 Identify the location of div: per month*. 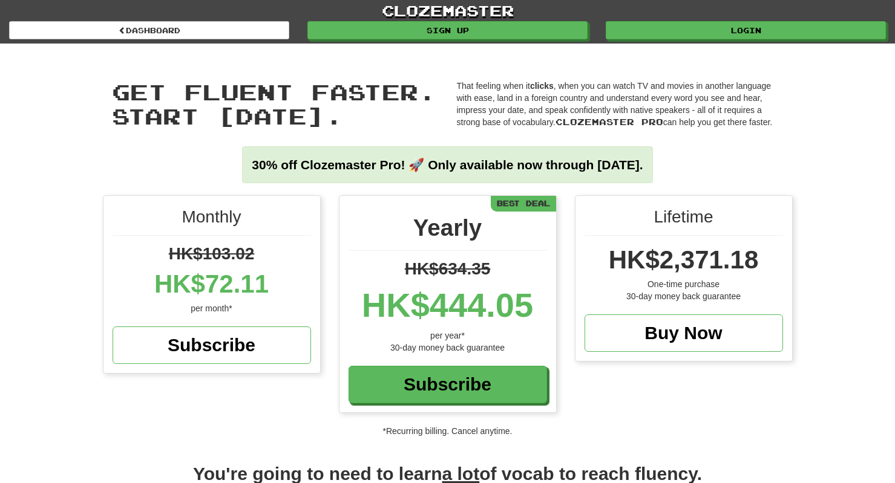
(212, 309).